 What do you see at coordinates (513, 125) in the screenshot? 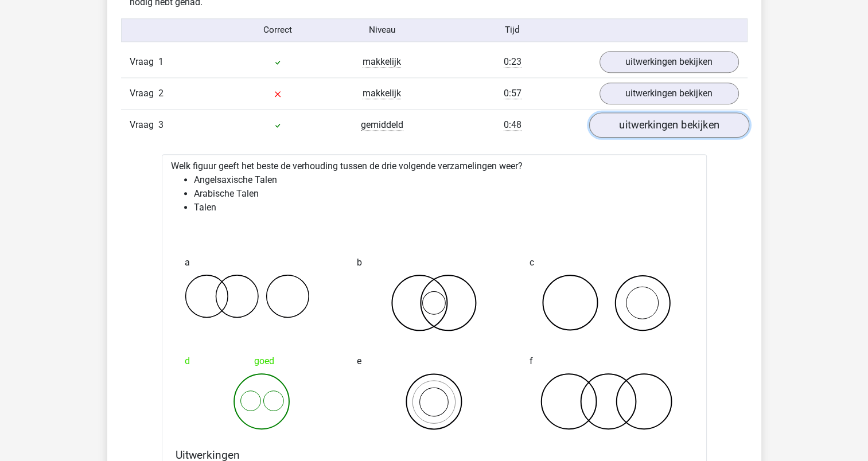
I see `span: 0:48` at bounding box center [513, 125].